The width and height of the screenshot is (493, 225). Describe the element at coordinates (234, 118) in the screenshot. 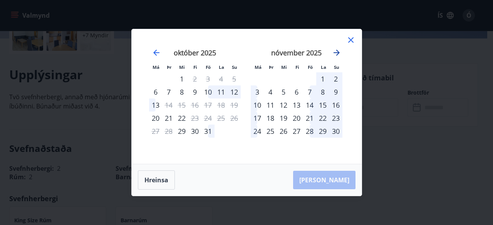

I see `td: Not available. sunnudagur, 26. október 2025` at that location.